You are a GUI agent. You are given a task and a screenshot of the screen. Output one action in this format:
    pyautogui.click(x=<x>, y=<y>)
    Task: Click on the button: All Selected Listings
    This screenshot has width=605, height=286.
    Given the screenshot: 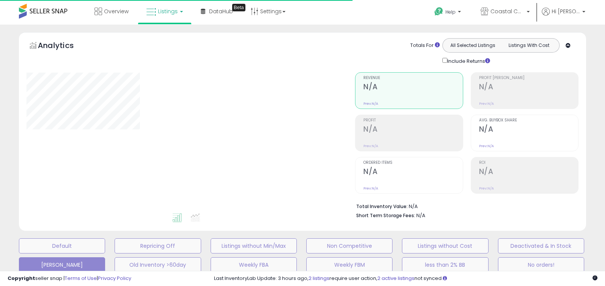 What is the action you would take?
    pyautogui.click(x=473, y=45)
    